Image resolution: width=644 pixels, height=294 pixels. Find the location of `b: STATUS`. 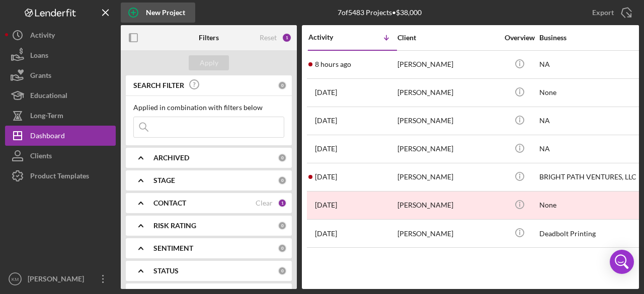

b: STATUS is located at coordinates (166, 271).